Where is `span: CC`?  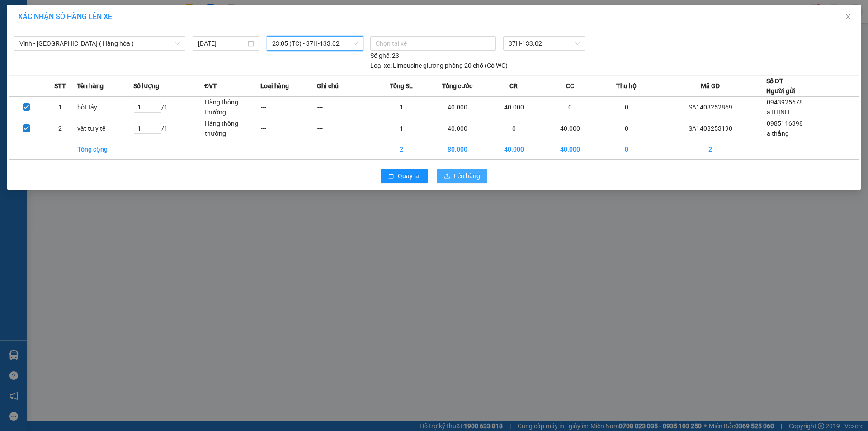 span: CC is located at coordinates (570, 86).